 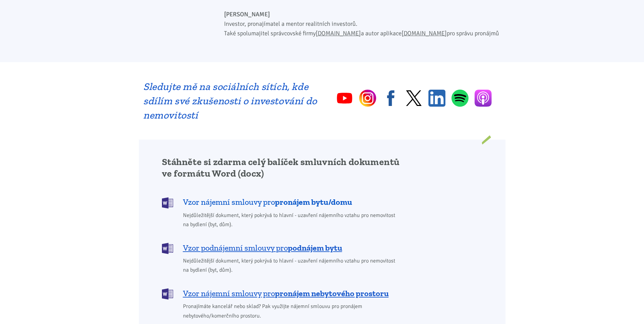 I want to click on b: pronájem bytu/domu, so click(x=313, y=202).